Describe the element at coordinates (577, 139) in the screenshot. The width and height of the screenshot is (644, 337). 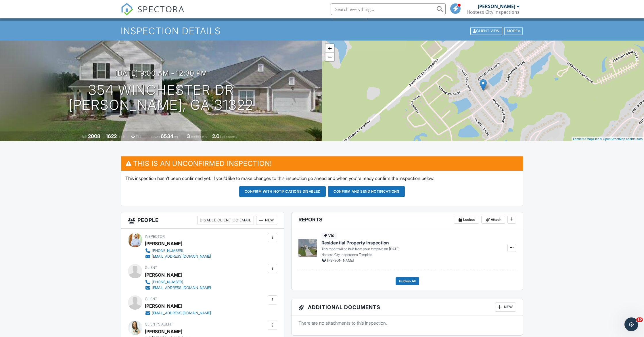
I see `a: Leaflet` at that location.